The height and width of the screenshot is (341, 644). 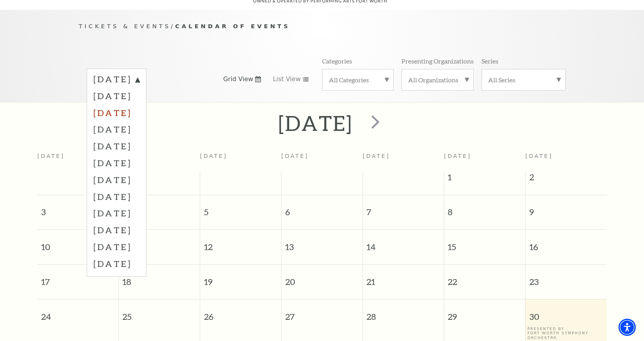 I want to click on span: 23, so click(x=566, y=278).